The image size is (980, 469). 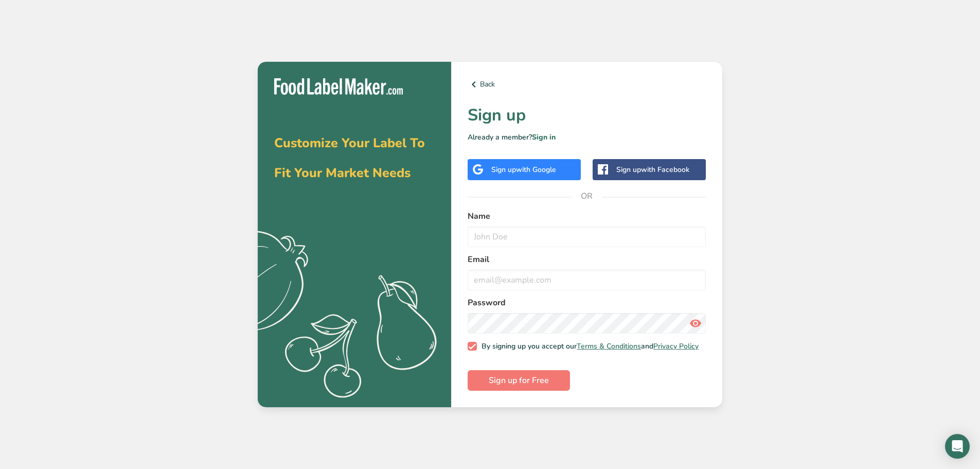 What do you see at coordinates (519, 380) in the screenshot?
I see `button: Sign up for Free` at bounding box center [519, 380].